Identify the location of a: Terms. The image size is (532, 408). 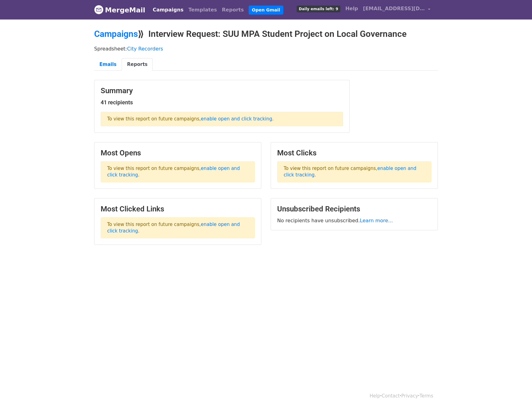
(427, 396).